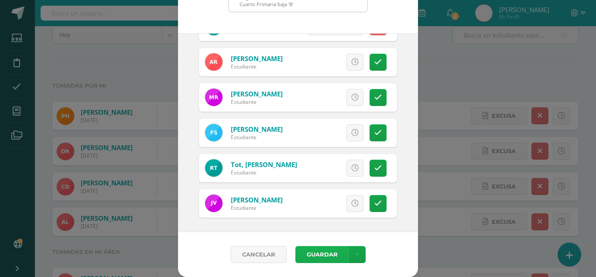 This screenshot has width=596, height=277. Describe the element at coordinates (214, 133) in the screenshot. I see `img: f3e2841e89a917dcd69ed30ec069dc3b.png` at that location.